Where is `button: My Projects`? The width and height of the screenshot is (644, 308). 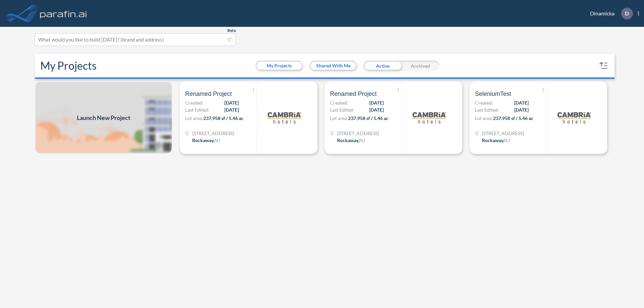
button: My Projects is located at coordinates (279, 66).